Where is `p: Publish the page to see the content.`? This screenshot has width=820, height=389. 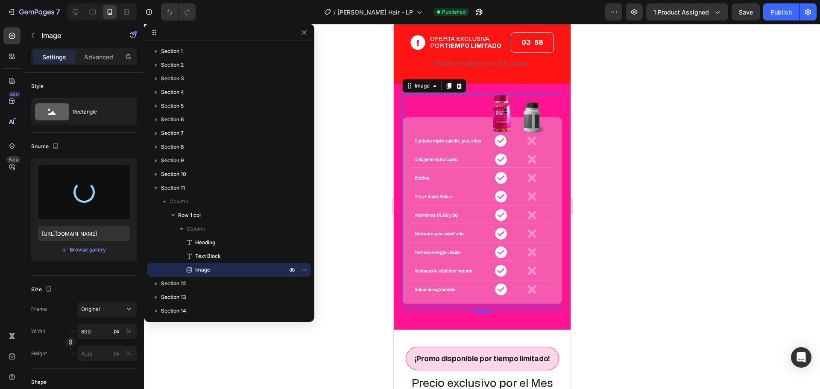
p: Publish the page to see the content. is located at coordinates (88, 40).